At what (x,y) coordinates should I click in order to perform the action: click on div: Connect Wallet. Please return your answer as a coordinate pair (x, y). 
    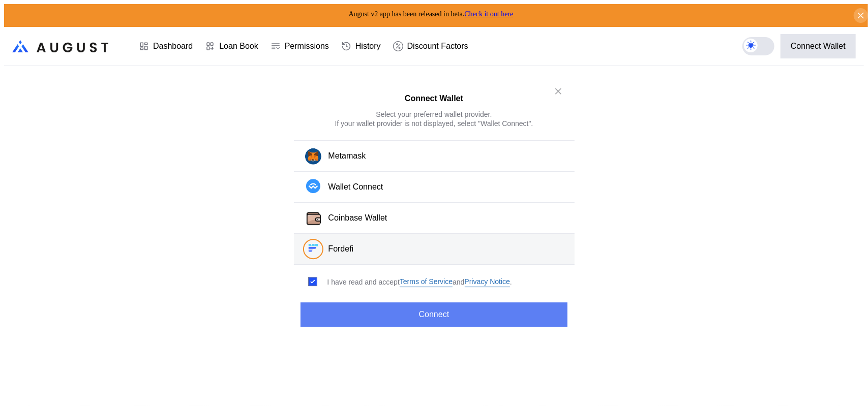
    Looking at the image, I should click on (818, 46).